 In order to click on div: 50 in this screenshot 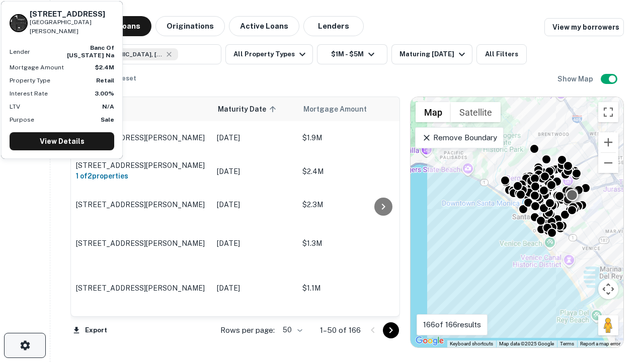, I will do `click(291, 330)`.